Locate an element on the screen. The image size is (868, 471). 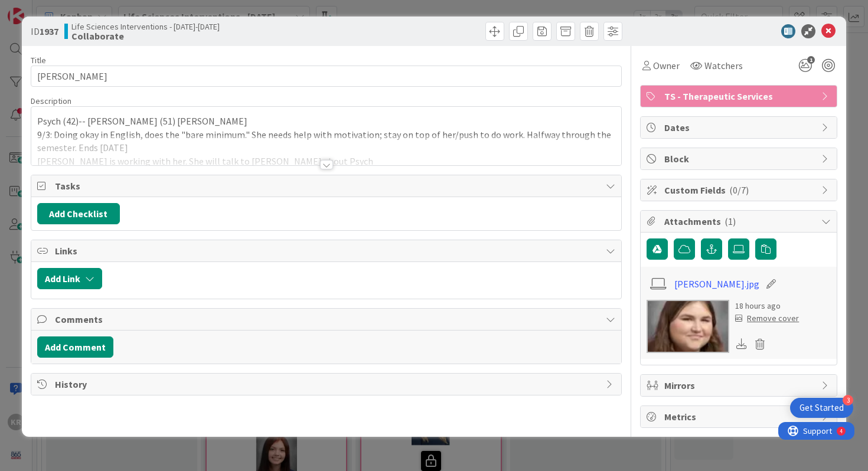
span: Mirrors is located at coordinates (740, 385).